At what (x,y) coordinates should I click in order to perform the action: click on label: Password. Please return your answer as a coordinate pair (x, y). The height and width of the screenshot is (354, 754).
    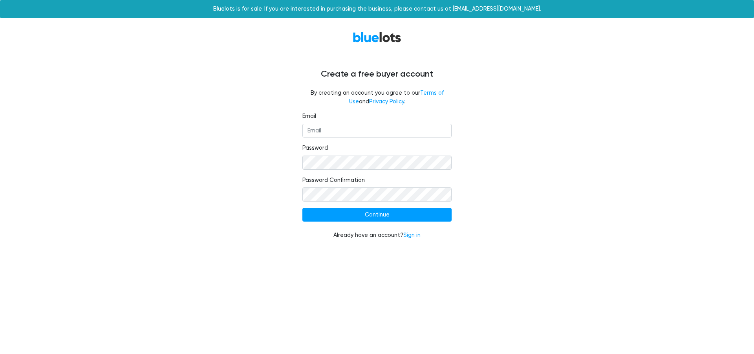
    Looking at the image, I should click on (315, 148).